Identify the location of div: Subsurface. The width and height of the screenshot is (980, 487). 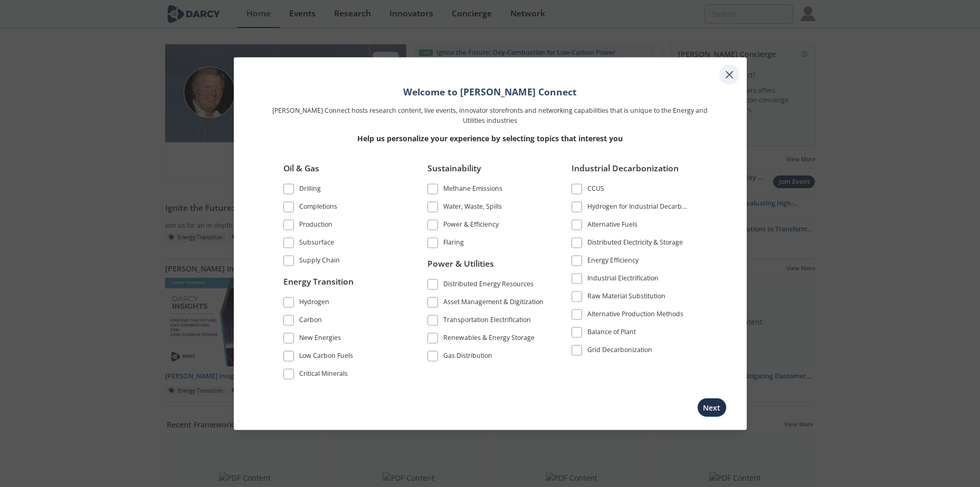
(316, 244).